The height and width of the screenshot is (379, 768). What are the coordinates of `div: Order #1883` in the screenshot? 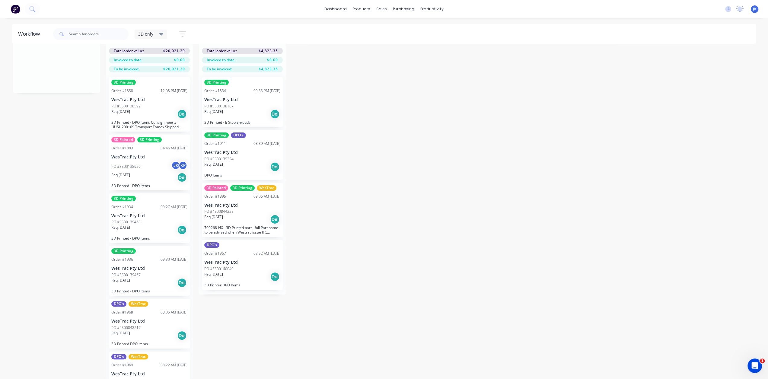 It's located at (122, 148).